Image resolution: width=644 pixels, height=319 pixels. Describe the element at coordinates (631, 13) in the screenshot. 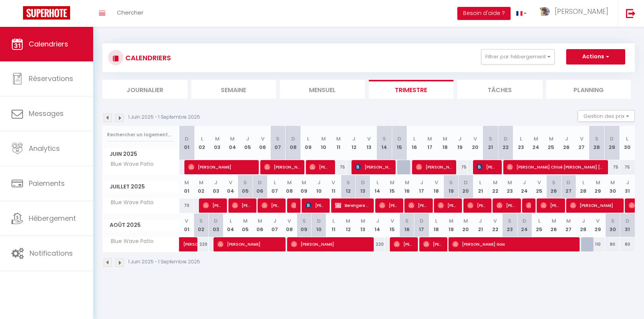

I see `img: logout` at that location.